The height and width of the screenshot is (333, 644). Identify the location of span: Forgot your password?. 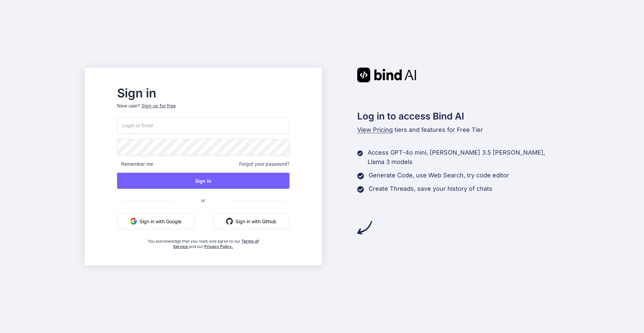
(265, 164).